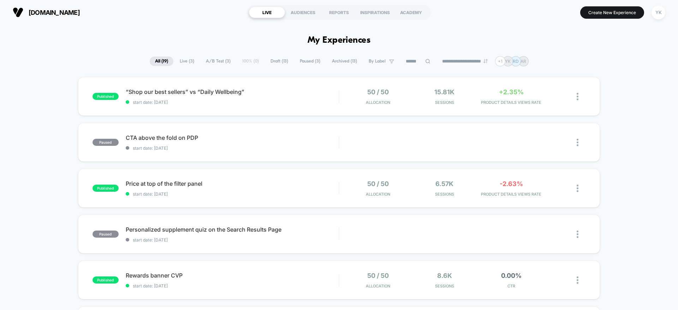  Describe the element at coordinates (375, 12) in the screenshot. I see `div: INSPIRATIONS` at that location.